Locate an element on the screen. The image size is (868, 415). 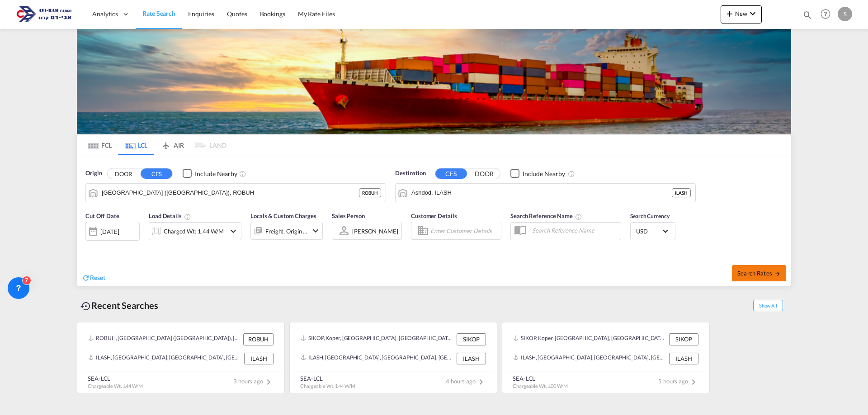
span: Show All is located at coordinates (768, 305).